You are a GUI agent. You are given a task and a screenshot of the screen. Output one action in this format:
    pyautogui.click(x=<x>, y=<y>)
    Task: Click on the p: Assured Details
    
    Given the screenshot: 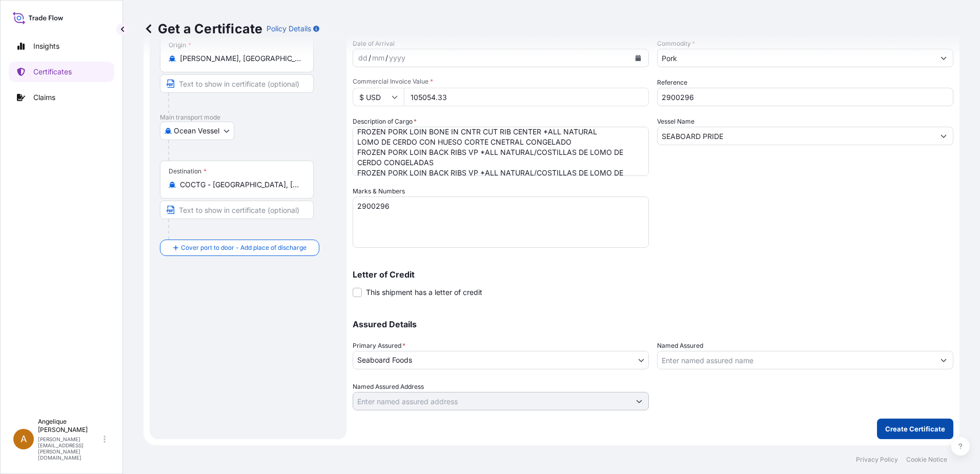 What is the action you would take?
    pyautogui.click(x=653, y=324)
    